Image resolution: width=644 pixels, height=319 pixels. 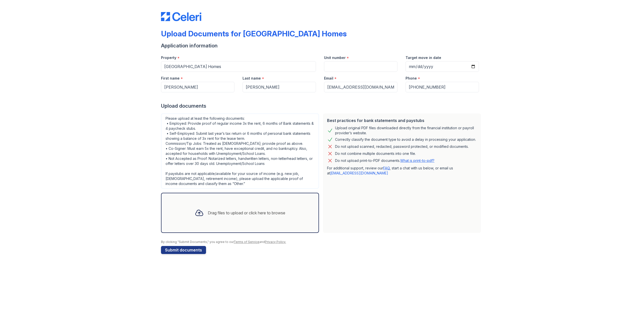 I want to click on div: By clicking "Submit Documents," you agree to our and, so click(x=322, y=242).